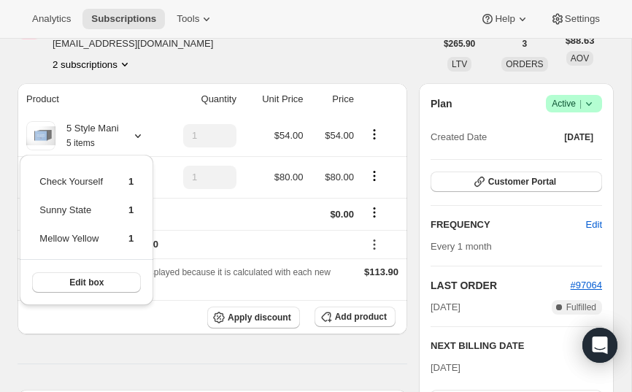 This screenshot has height=392, width=632. What do you see at coordinates (459, 44) in the screenshot?
I see `button: $265.90` at bounding box center [459, 44].